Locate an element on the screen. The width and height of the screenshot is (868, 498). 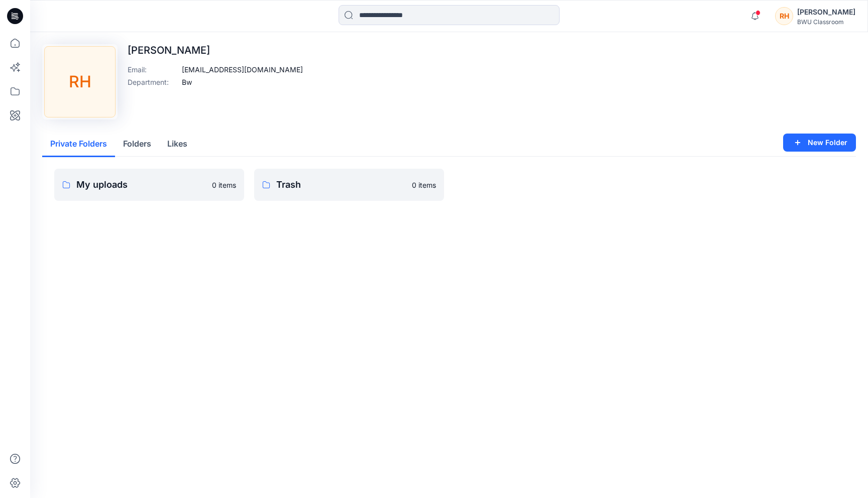
p: My uploads is located at coordinates (141, 185).